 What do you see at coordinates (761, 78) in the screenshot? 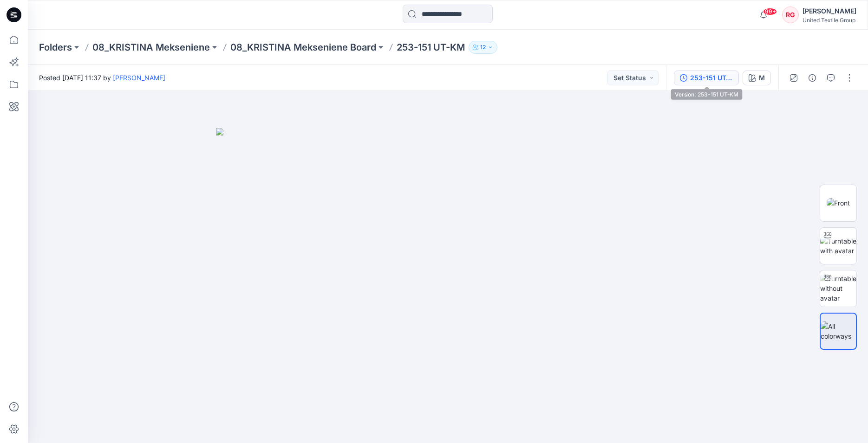
I see `div: M` at bounding box center [761, 78].